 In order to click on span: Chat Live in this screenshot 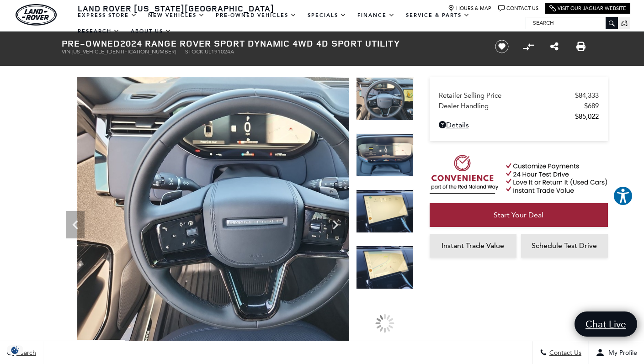, I will do `click(606, 324)`.